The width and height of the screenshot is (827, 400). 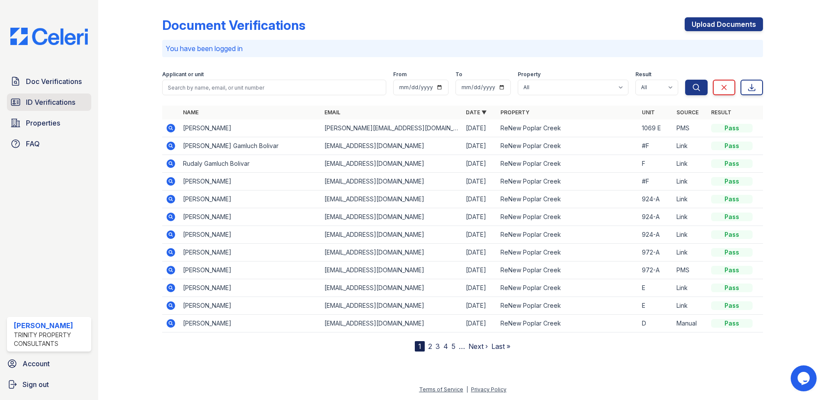 I want to click on a: Terms of Service, so click(x=441, y=389).